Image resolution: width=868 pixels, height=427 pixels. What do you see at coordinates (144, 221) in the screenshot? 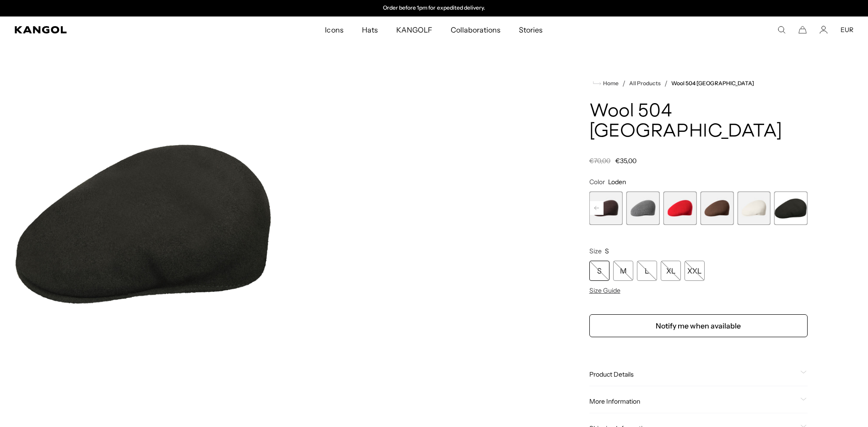
I see `a: color-loden` at bounding box center [144, 221].